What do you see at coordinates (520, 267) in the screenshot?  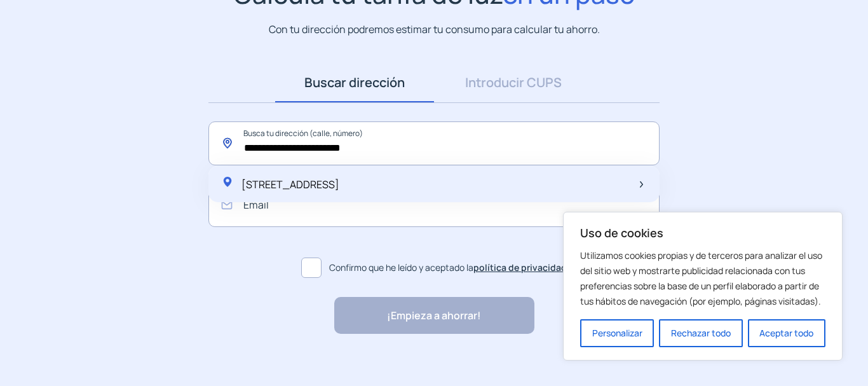 I see `a: política de privacidad` at bounding box center [520, 267].